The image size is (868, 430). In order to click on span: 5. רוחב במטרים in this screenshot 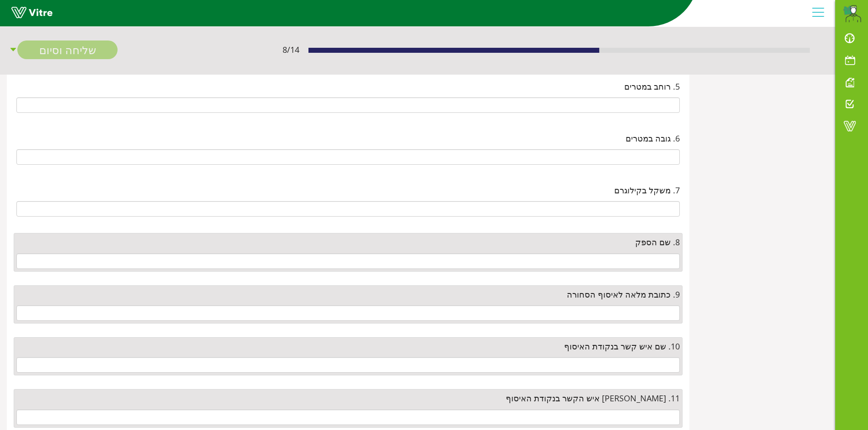, I will do `click(653, 87)`.